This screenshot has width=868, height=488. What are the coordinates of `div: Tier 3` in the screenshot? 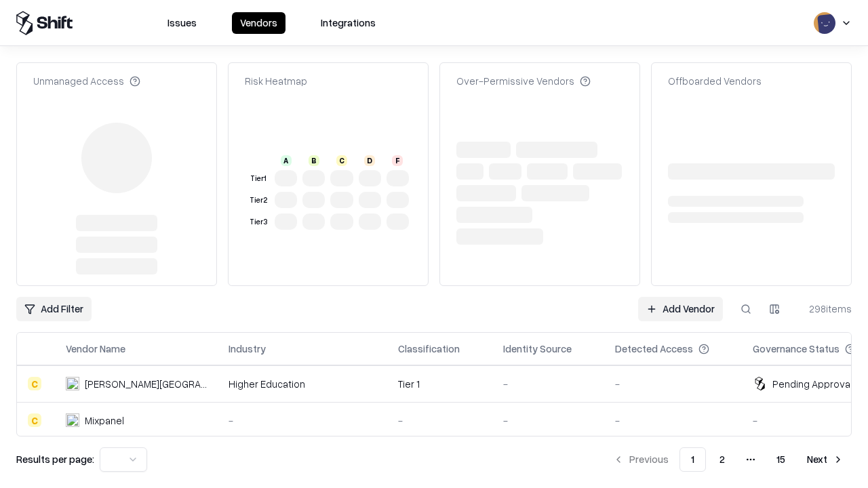 It's located at (258, 222).